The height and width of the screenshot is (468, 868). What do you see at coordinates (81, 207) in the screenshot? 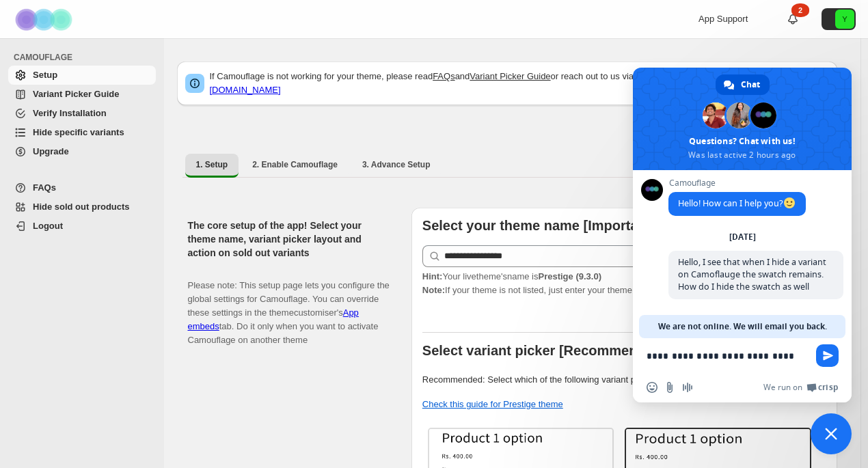
I see `span: Hide sold out products` at bounding box center [81, 207].